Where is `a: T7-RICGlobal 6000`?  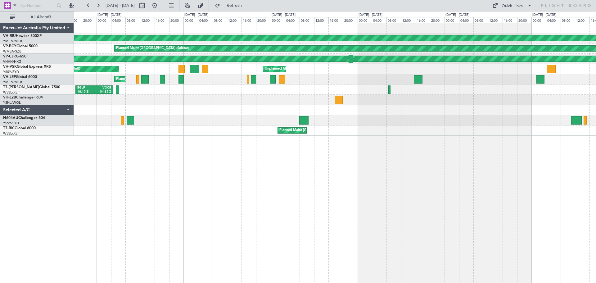 a: T7-RICGlobal 6000 is located at coordinates (19, 128).